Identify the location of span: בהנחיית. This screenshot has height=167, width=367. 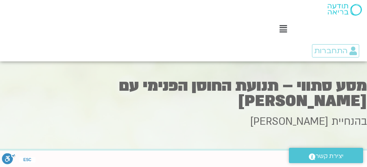
(349, 121).